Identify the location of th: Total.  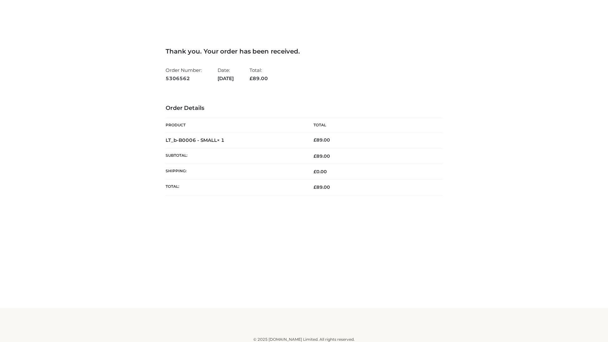
(373, 125).